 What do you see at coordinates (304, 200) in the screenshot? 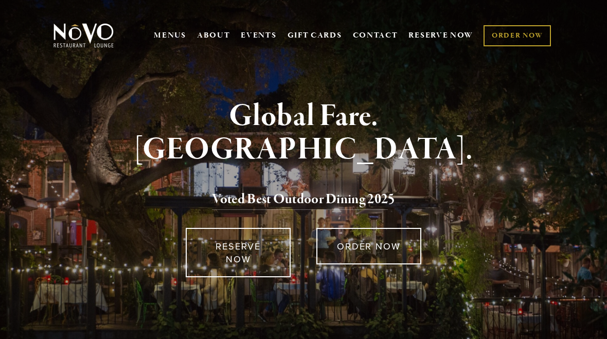
I see `h2: 5` at bounding box center [304, 200].